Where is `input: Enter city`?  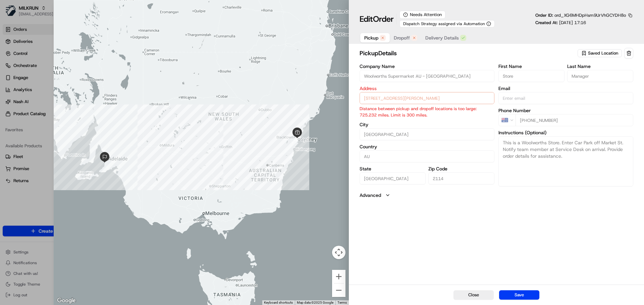 input: Enter city is located at coordinates (427, 135).